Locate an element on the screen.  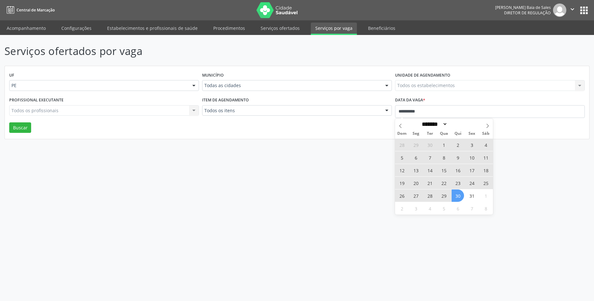
button: Buscar is located at coordinates (20, 128).